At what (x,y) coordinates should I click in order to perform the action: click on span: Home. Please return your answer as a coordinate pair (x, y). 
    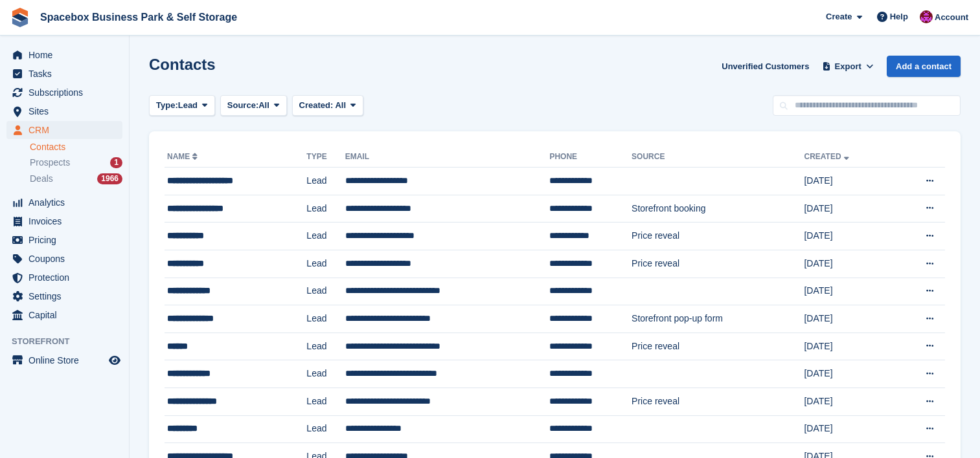
    Looking at the image, I should click on (67, 55).